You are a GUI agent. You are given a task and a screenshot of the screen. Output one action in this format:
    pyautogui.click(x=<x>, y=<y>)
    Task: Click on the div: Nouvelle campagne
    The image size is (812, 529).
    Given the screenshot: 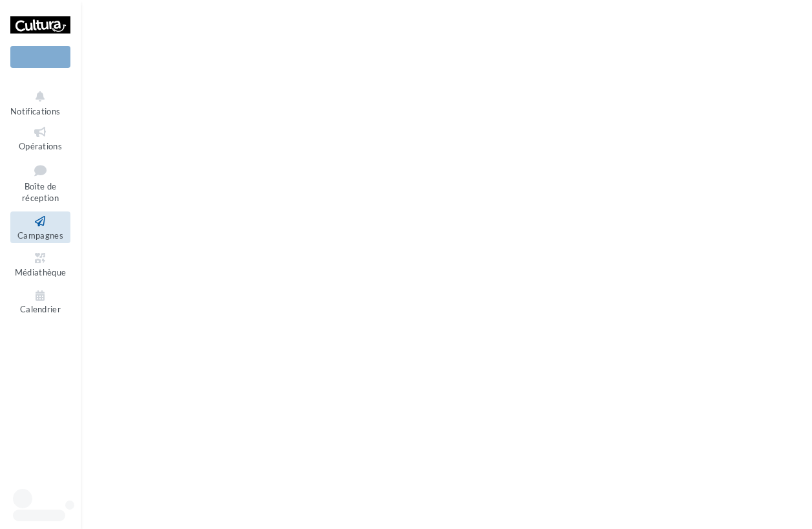 What is the action you would take?
    pyautogui.click(x=40, y=57)
    